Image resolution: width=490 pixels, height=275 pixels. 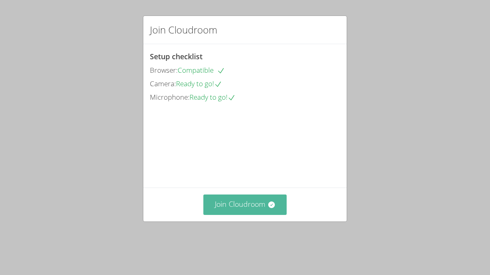 What do you see at coordinates (245, 204) in the screenshot?
I see `button: Join Cloudroom` at bounding box center [245, 204].